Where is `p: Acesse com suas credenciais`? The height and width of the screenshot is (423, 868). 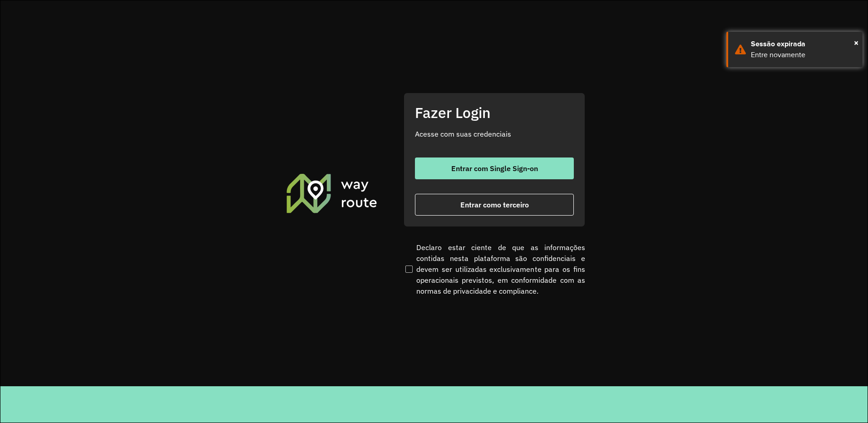 p: Acesse com suas credenciais is located at coordinates (495, 134).